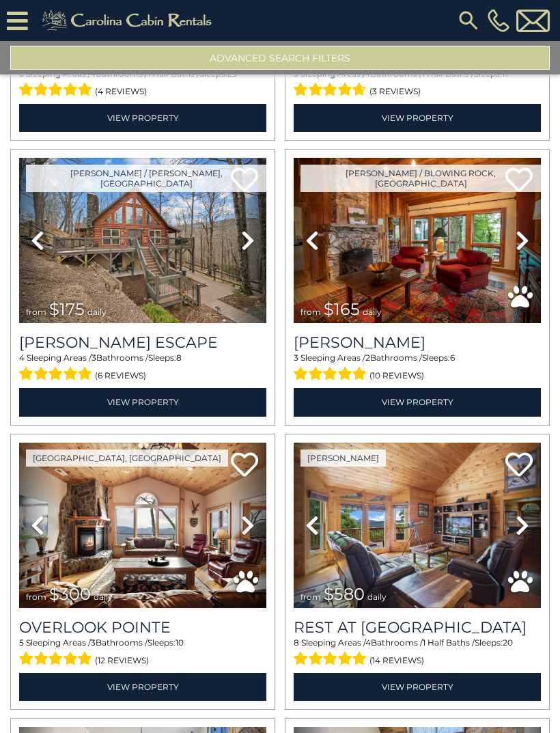 Image resolution: width=560 pixels, height=733 pixels. I want to click on img: thumbnail_163477009.jpeg, so click(143, 525).